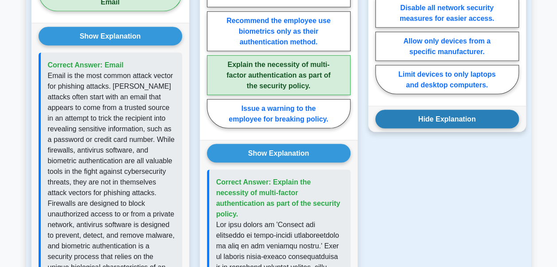 This screenshot has height=267, width=557. Describe the element at coordinates (279, 113) in the screenshot. I see `label: Issue a warning to the employee for breaking policy.` at that location.